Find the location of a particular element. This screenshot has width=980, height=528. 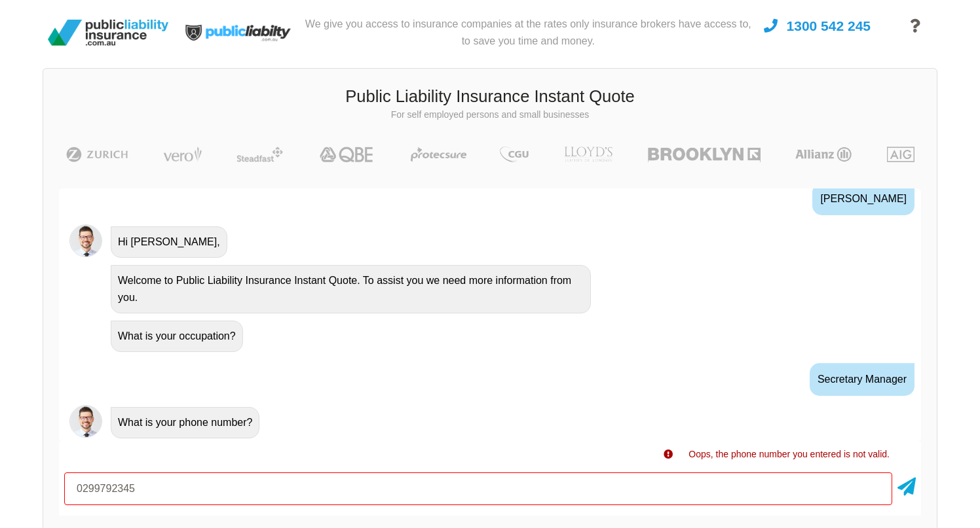

img: Zurich | Public Liability Insurance is located at coordinates (97, 155).